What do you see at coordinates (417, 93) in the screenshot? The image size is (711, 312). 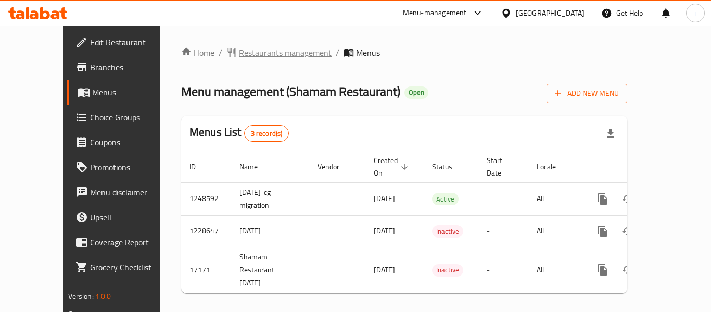 I see `div: Open` at bounding box center [417, 93].